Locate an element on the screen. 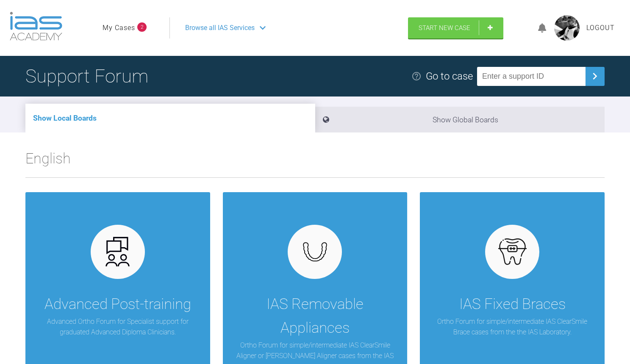  a: Start New Case is located at coordinates (455, 28).